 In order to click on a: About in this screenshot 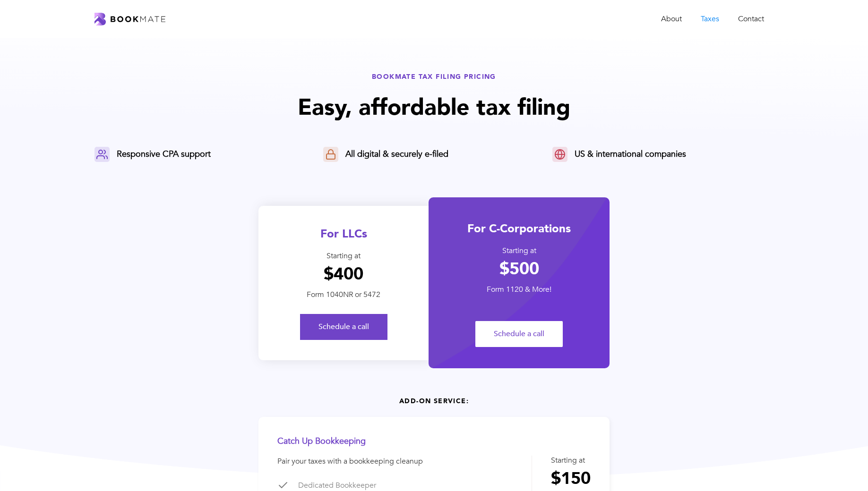, I will do `click(672, 19)`.